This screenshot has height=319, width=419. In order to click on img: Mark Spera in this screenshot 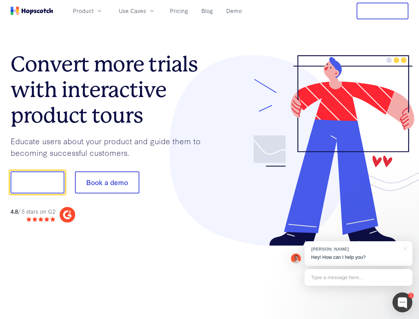, I will do `click(296, 258)`.